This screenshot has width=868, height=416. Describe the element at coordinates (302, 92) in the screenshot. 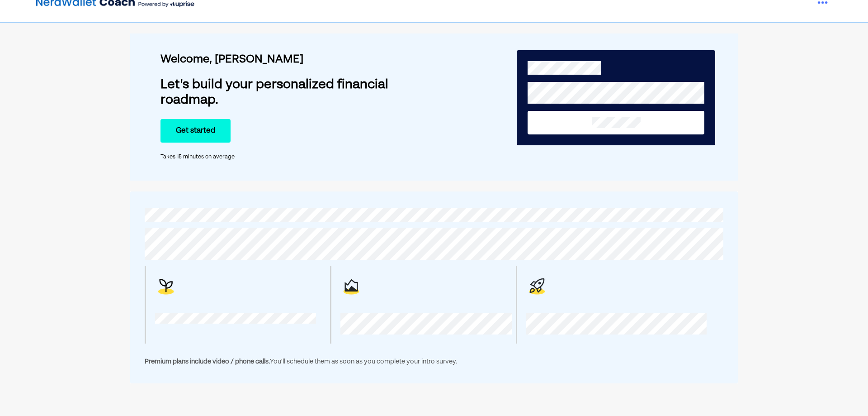

I see `div: Let's build your personalized financial roadmap.` at that location.